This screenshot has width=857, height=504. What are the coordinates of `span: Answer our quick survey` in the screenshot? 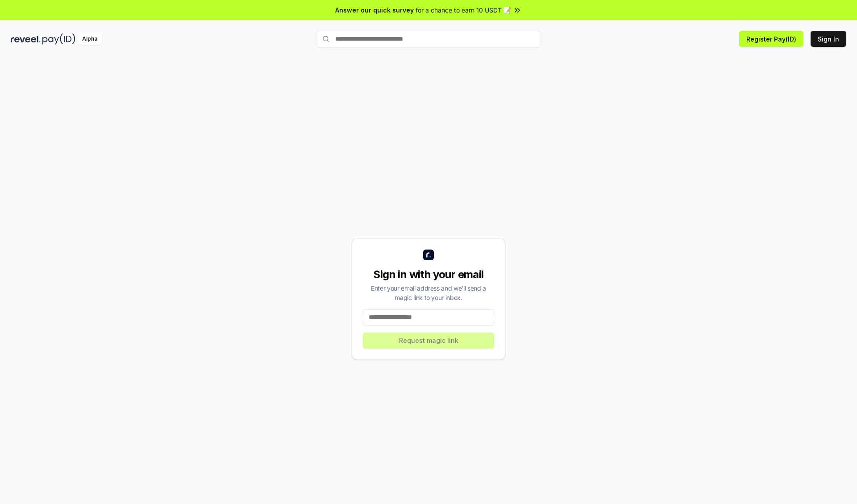 It's located at (375, 10).